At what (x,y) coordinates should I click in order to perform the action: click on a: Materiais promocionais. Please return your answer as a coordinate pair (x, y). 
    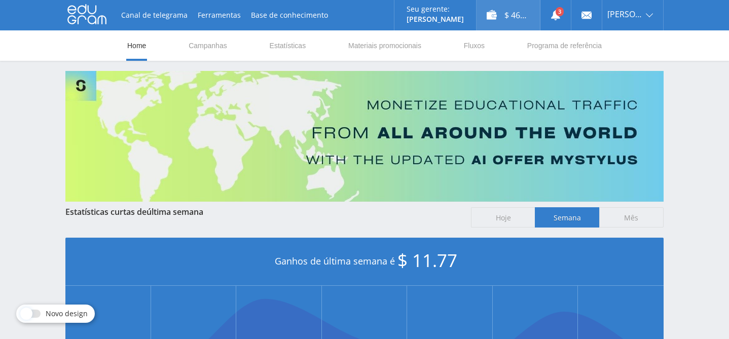
    Looking at the image, I should click on (385, 46).